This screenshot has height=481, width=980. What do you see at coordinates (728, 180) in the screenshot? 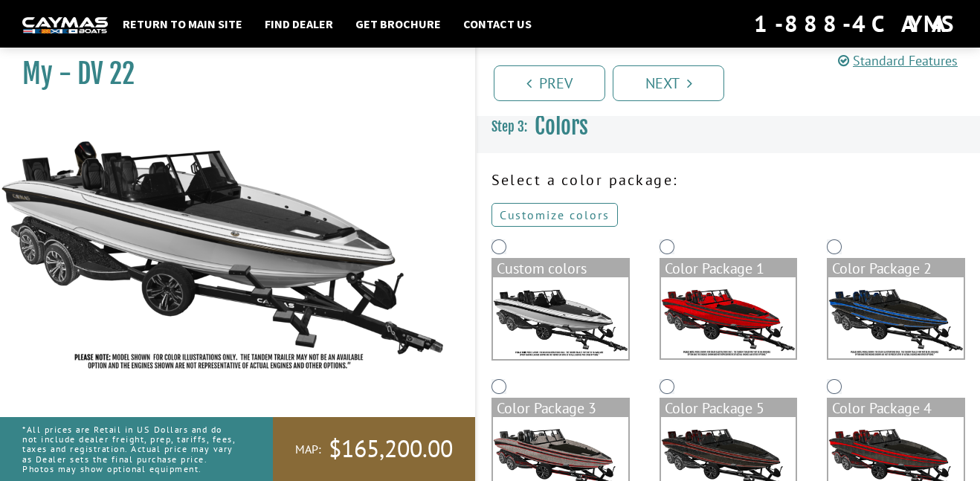
I see `p: Select a color package:` at bounding box center [728, 180].